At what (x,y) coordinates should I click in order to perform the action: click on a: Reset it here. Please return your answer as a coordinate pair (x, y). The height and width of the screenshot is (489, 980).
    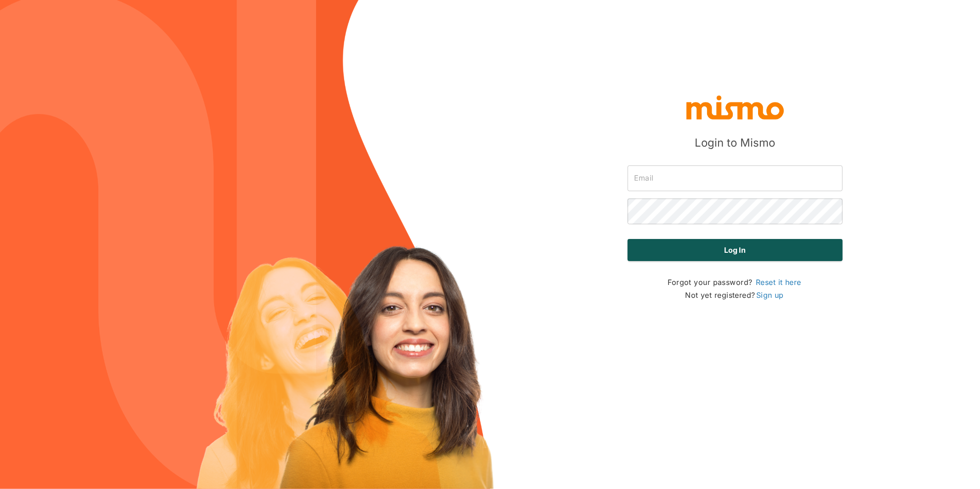
    Looking at the image, I should click on (779, 282).